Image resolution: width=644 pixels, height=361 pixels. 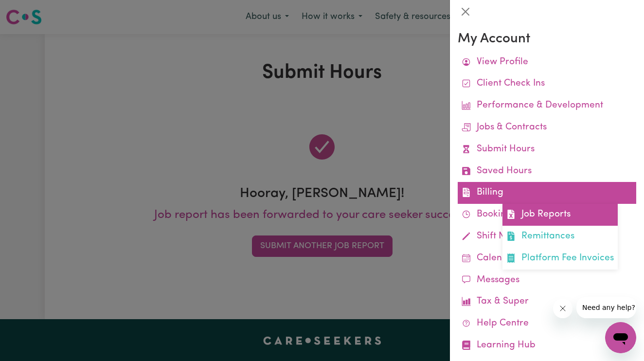 What do you see at coordinates (560, 215) in the screenshot?
I see `a: Job Reports` at bounding box center [560, 215].